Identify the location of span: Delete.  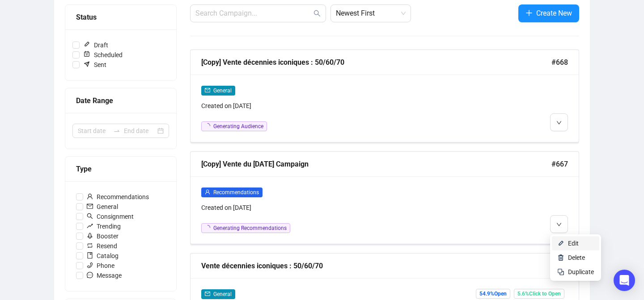
(576, 258).